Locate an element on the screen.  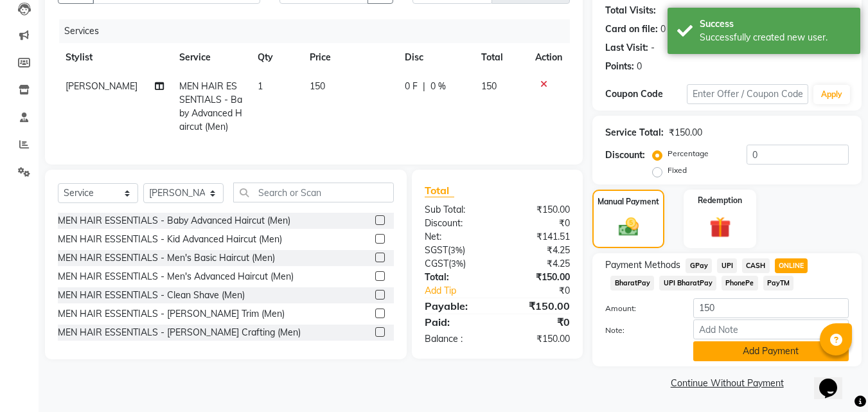
div: Card on file: is located at coordinates (632, 29).